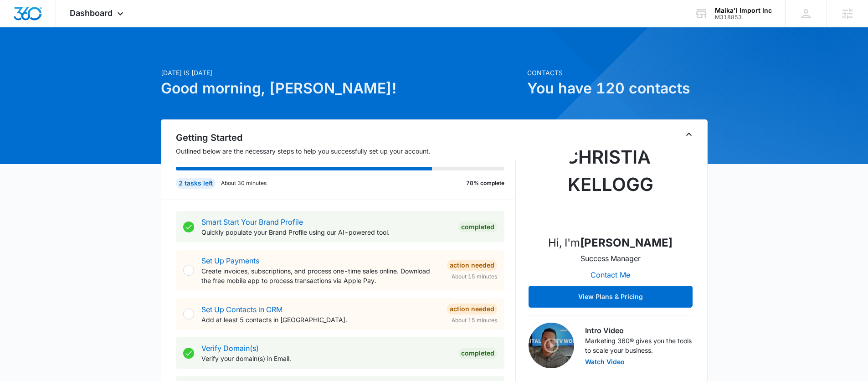 The height and width of the screenshot is (381, 868). What do you see at coordinates (743, 18) in the screenshot?
I see `div: account id` at bounding box center [743, 18].